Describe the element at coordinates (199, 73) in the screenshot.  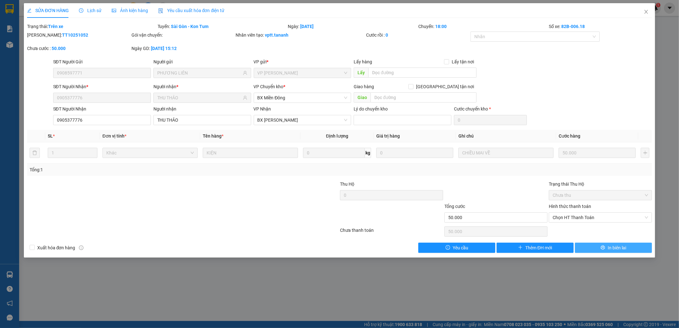
I see `input: Tên người gửi` at that location.